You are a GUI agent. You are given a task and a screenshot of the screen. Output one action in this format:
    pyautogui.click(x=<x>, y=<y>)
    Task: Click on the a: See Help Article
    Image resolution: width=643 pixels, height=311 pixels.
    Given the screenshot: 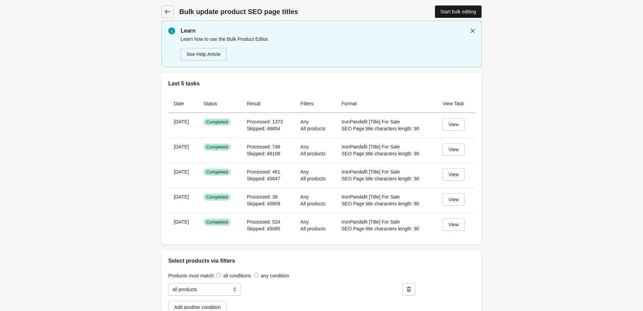 What is the action you would take?
    pyautogui.click(x=203, y=54)
    